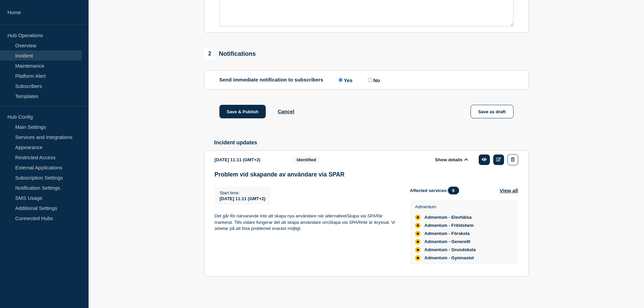 The height and width of the screenshot is (308, 644). Describe the element at coordinates (449, 258) in the screenshot. I see `span: Admentum - Gymnasiet` at that location.